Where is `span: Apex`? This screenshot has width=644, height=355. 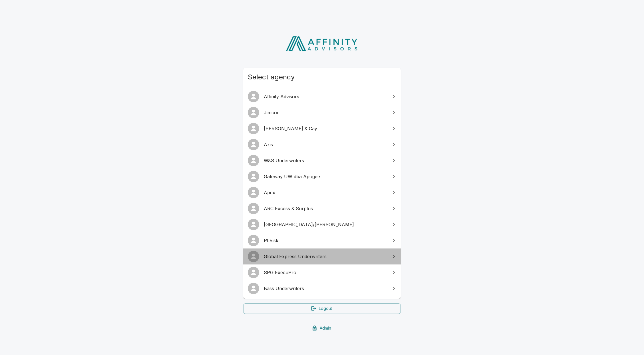
span: Apex is located at coordinates (326, 192).